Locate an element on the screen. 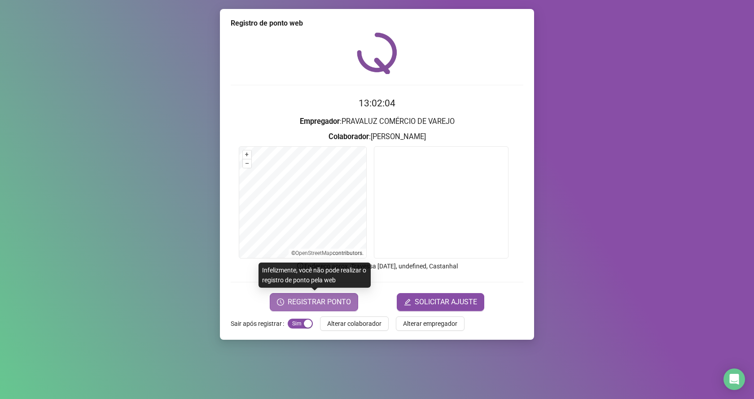 The width and height of the screenshot is (754, 399). span: clock-circle is located at coordinates (280, 302).